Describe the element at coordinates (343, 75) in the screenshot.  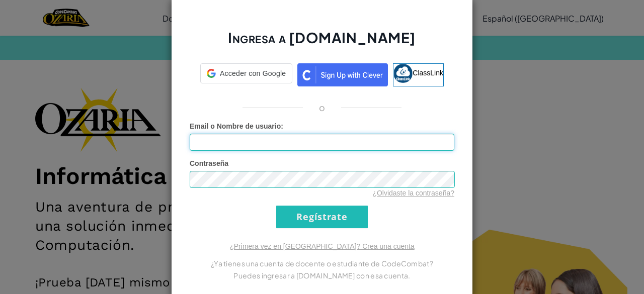
I see `img: clever_sso_button@2x.png` at that location.